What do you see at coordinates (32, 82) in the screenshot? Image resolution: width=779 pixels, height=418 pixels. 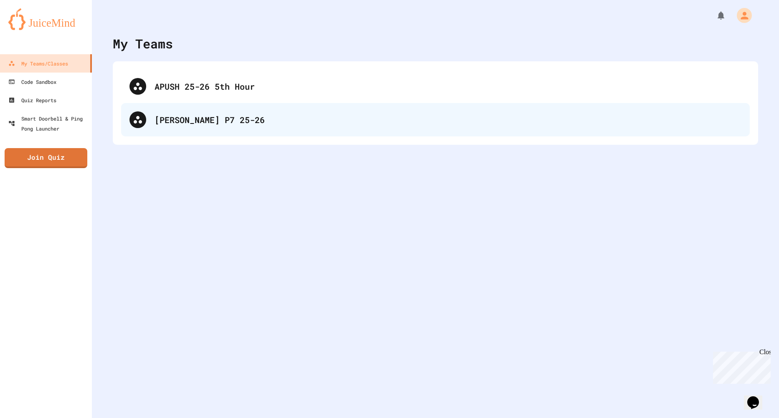 I see `div: Code Sandbox` at bounding box center [32, 82].